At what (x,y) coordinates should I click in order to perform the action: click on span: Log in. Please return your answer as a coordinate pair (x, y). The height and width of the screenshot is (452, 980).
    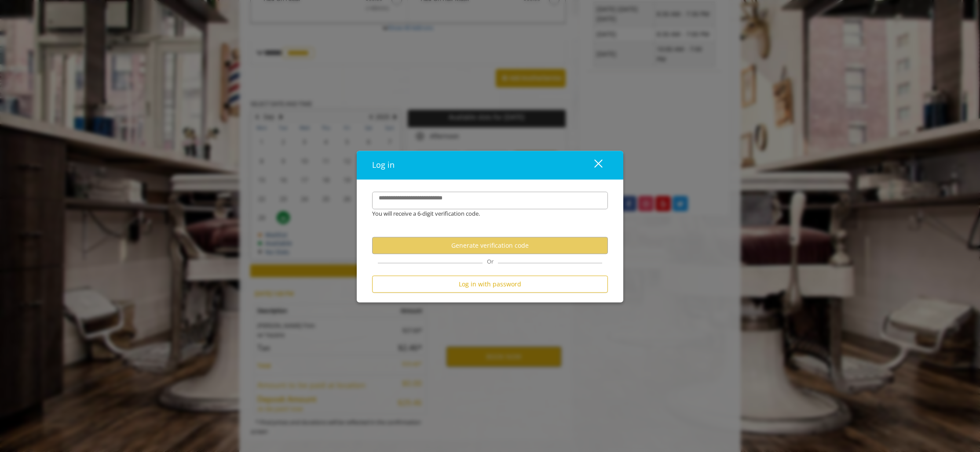
    Looking at the image, I should click on (383, 165).